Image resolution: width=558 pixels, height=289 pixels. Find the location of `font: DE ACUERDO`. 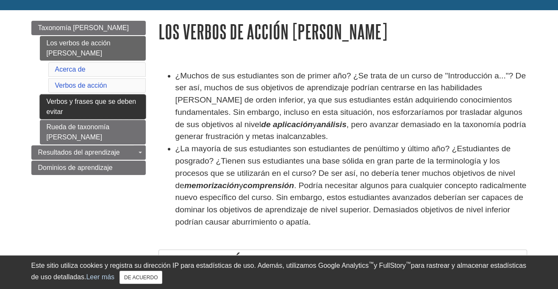

font: DE ACUERDO is located at coordinates (141, 278).